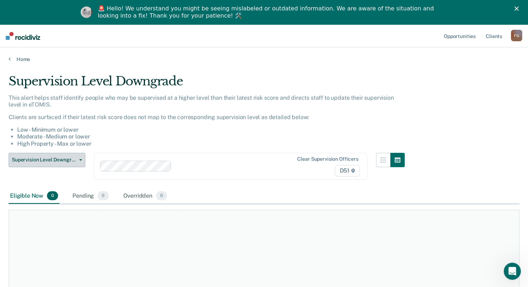 Image resolution: width=528 pixels, height=287 pixels. Describe the element at coordinates (517, 36) in the screenshot. I see `button: FG` at that location.